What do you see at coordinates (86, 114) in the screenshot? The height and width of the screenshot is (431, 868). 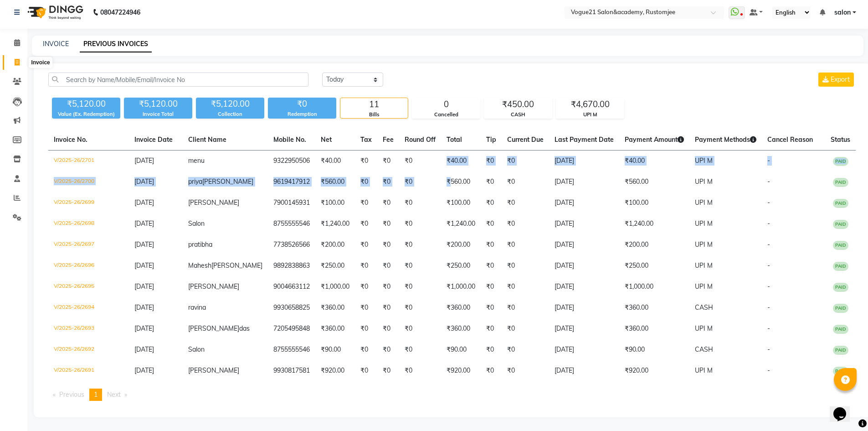 I see `div: Value (Ex. Redemption)` at bounding box center [86, 114].